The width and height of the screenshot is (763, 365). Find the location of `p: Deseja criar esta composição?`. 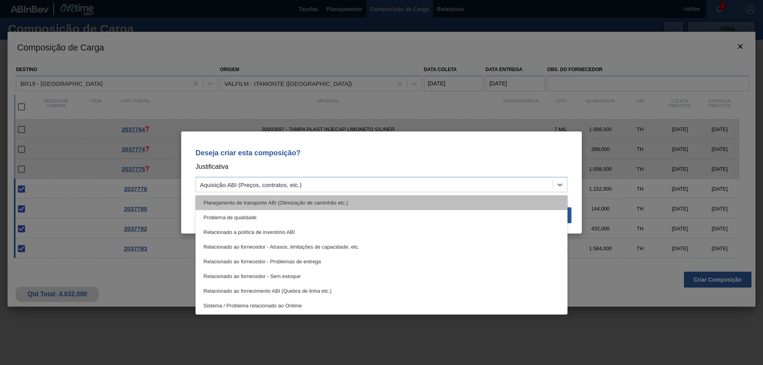

p: Deseja criar esta composição? is located at coordinates (382, 153).